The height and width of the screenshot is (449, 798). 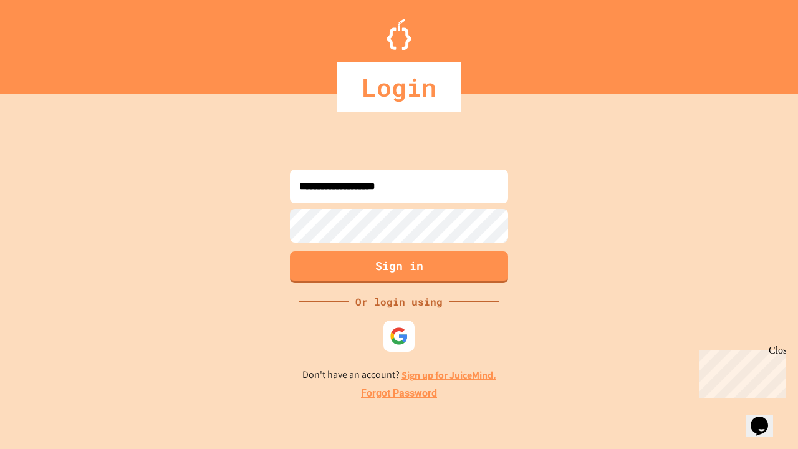 What do you see at coordinates (399, 267) in the screenshot?
I see `button: Sign in` at bounding box center [399, 267].